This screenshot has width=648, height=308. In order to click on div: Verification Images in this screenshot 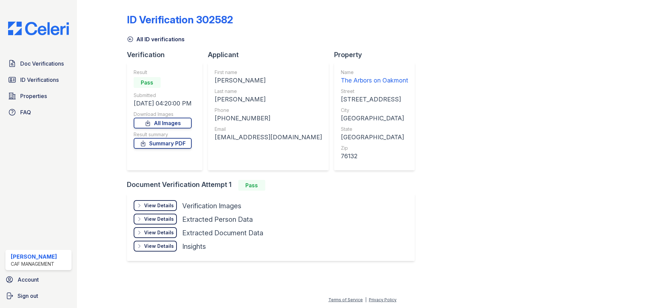, I will do `click(212, 206)`.